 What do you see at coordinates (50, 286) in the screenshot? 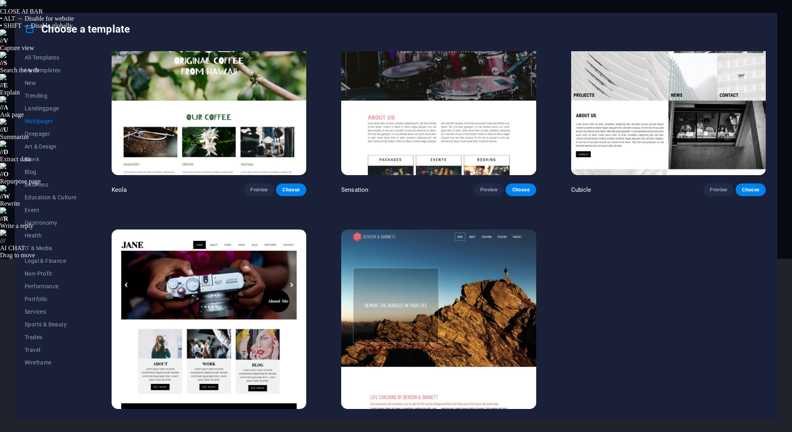
I see `span: Performance` at bounding box center [50, 286].